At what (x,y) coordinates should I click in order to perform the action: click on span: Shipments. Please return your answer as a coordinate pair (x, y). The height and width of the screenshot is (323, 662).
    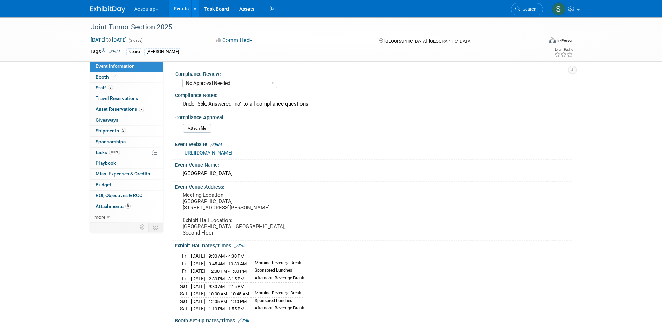
    Looking at the image, I should click on (111, 131).